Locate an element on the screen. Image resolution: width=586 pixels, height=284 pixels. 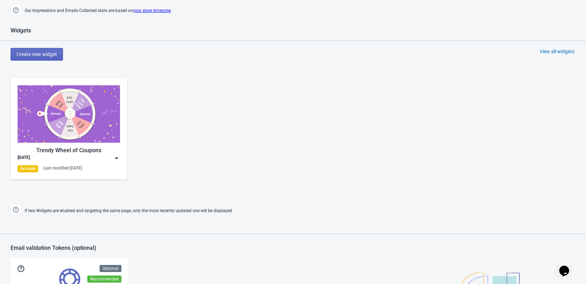
div: On Hold is located at coordinates (28, 169).